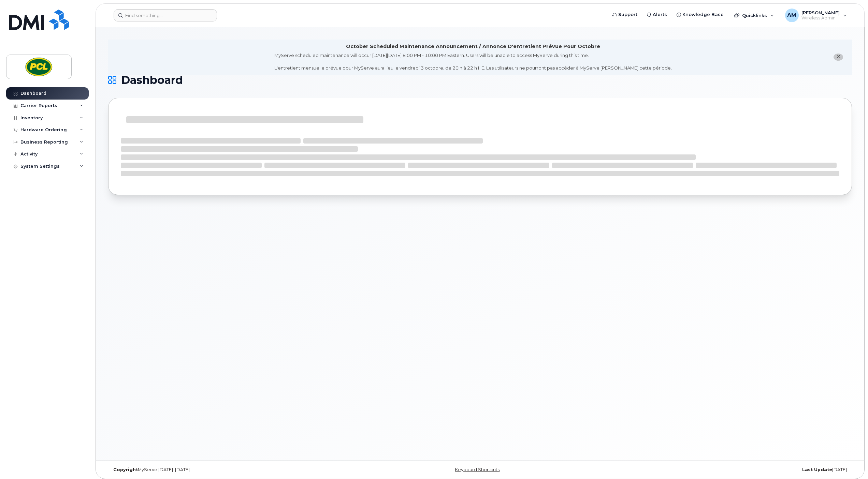 This screenshot has width=868, height=479. Describe the element at coordinates (152, 80) in the screenshot. I see `span: Dashboard` at that location.